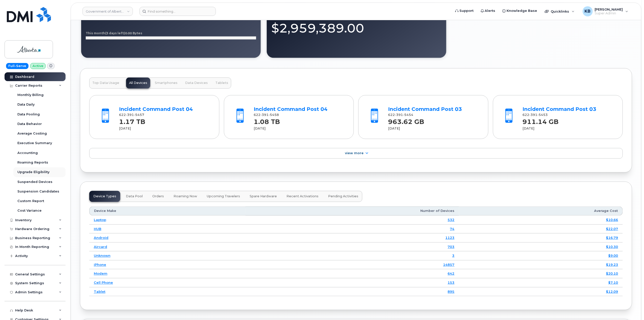  What do you see at coordinates (101, 238) in the screenshot?
I see `a: Android` at bounding box center [101, 238].